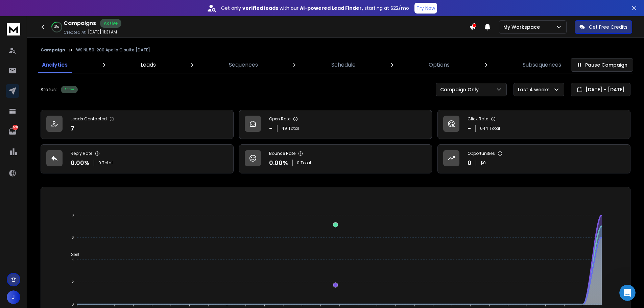 Image resolution: width=644 pixels, height=308 pixels. I want to click on p: Leads Contacted, so click(89, 119).